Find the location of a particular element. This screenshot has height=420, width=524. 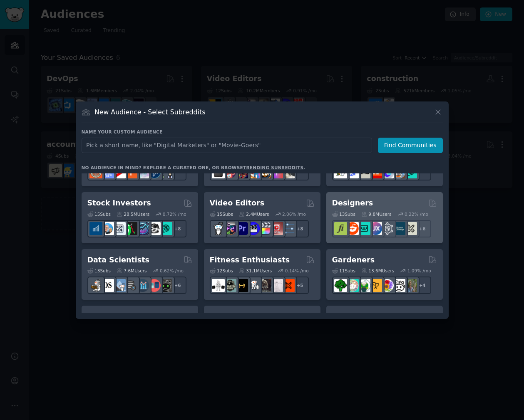

img: weightroom is located at coordinates (253, 285).